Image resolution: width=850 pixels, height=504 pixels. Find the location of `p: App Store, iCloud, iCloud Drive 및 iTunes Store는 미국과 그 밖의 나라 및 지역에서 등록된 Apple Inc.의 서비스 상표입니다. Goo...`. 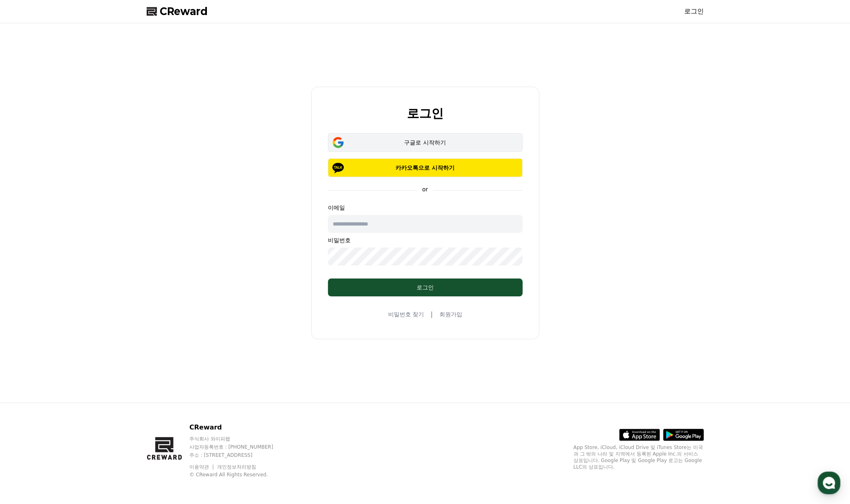

p: App Store, iCloud, iCloud Drive 및 iTunes Store는 미국과 그 밖의 나라 및 지역에서 등록된 Apple Inc.의 서비스 상표입니다. Goo... is located at coordinates (639, 457).